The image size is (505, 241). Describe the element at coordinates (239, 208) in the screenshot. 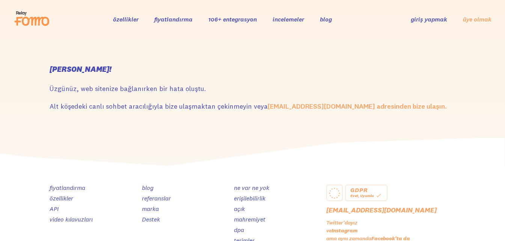

I see `a: açık` at that location.